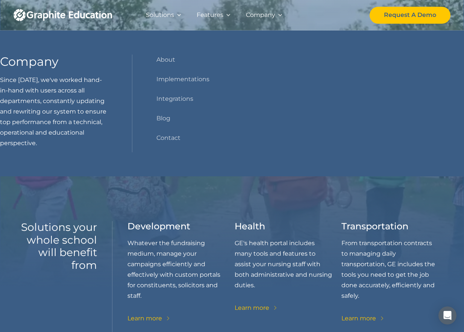 The height and width of the screenshot is (332, 464). I want to click on div: Solutions, so click(160, 15).